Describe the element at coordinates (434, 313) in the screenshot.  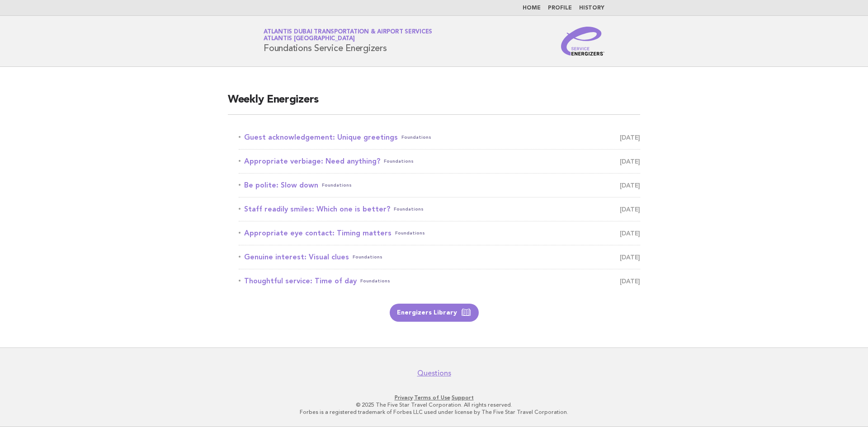
I see `a: Energizers Library` at that location.